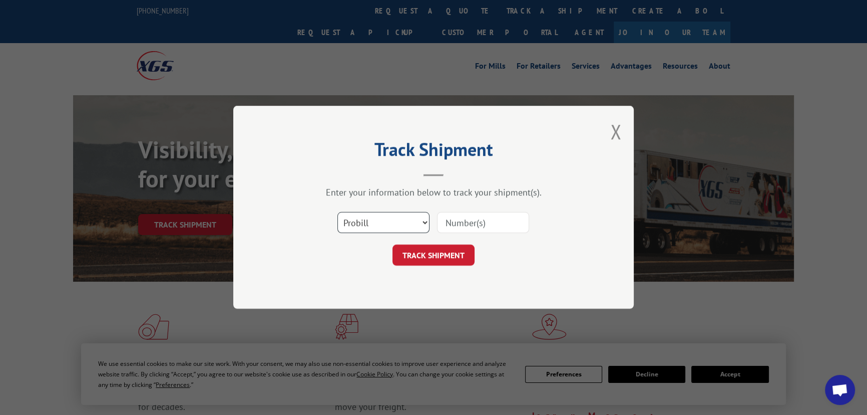 The width and height of the screenshot is (867, 415). What do you see at coordinates (616, 131) in the screenshot?
I see `button: Close modal` at bounding box center [616, 131].